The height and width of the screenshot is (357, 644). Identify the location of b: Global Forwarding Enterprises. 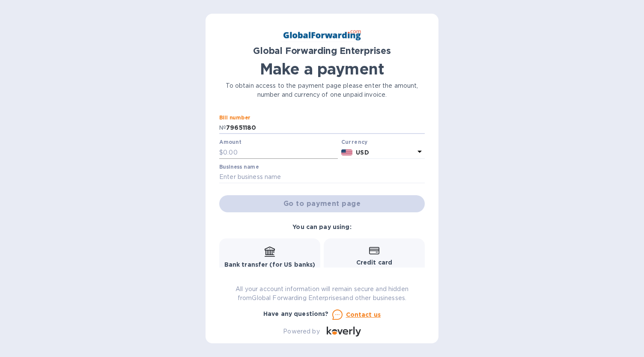
(322, 51).